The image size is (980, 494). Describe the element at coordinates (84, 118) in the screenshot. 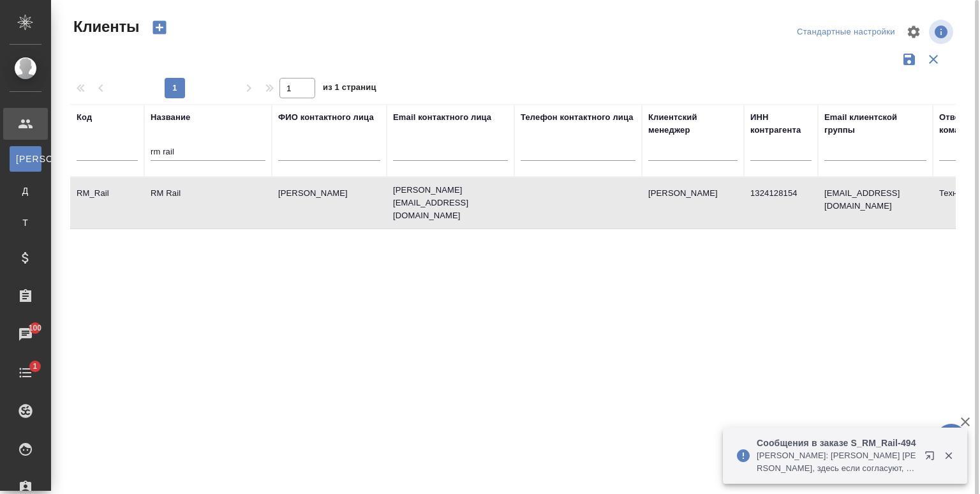

I see `div: Код` at that location.